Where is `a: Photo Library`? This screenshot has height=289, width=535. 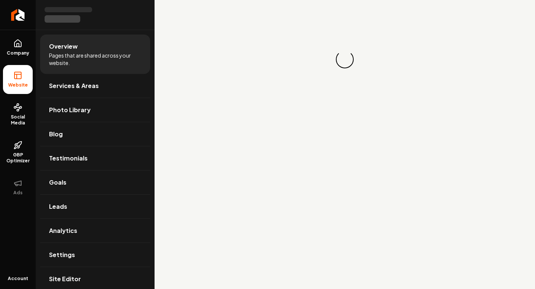
a: Photo Library is located at coordinates (95, 110).